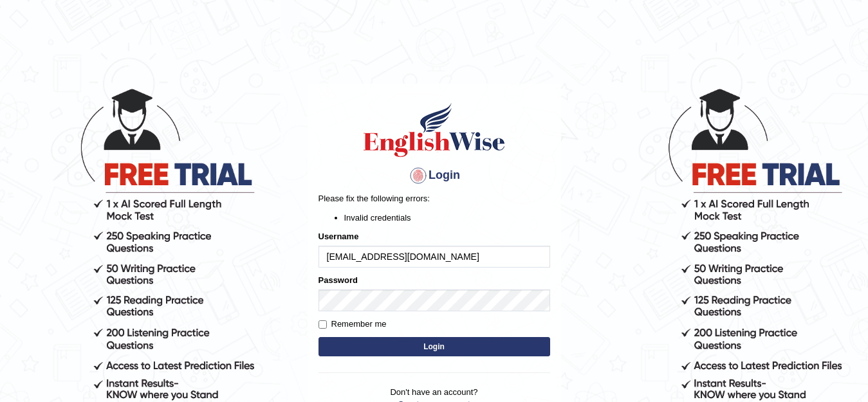 This screenshot has width=868, height=402. I want to click on label: Username, so click(339, 236).